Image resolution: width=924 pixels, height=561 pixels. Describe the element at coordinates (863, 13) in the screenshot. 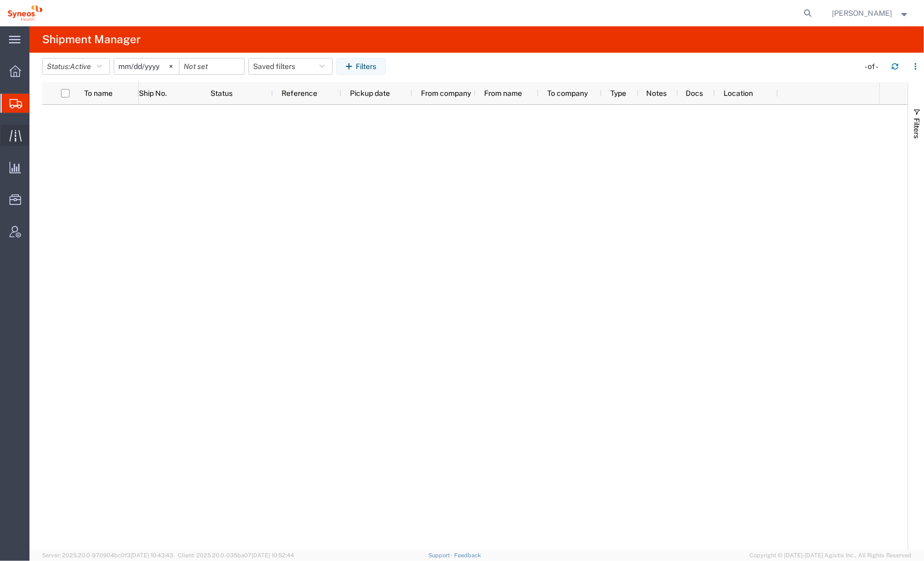

I see `span: Raquel Ramirez Garcia` at that location.